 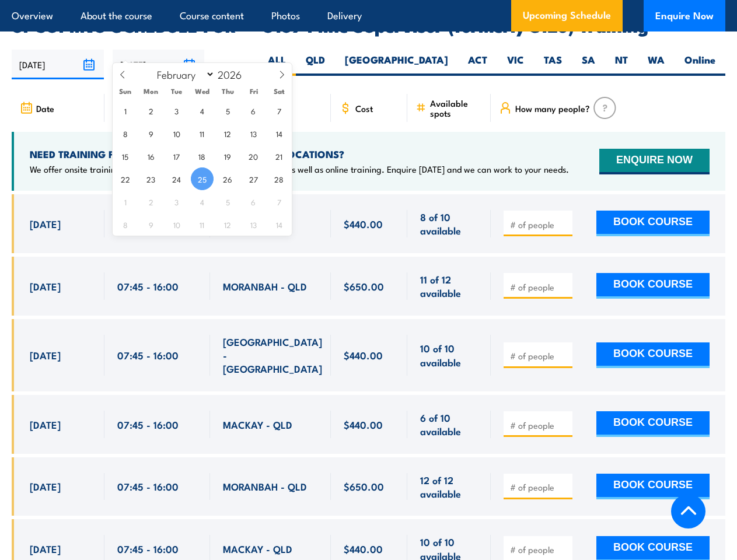 What do you see at coordinates (553, 108) in the screenshot?
I see `span: How many people?` at bounding box center [553, 108].